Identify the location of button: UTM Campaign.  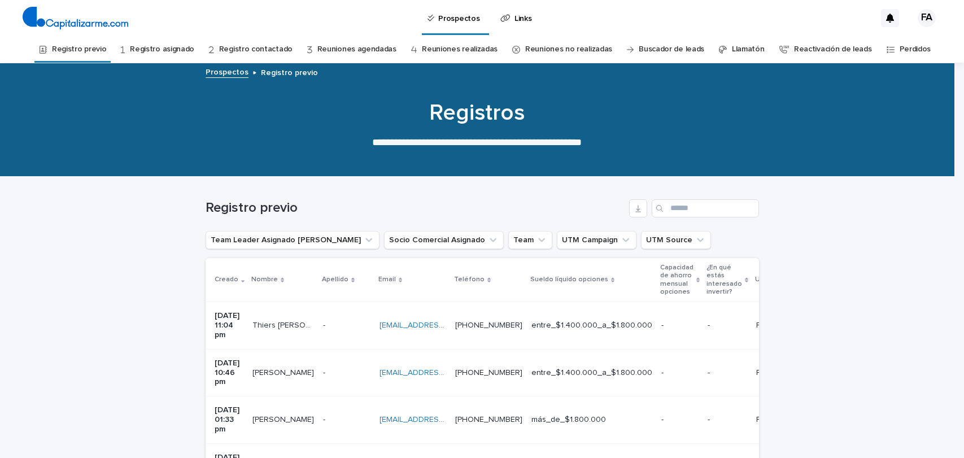
(597, 240).